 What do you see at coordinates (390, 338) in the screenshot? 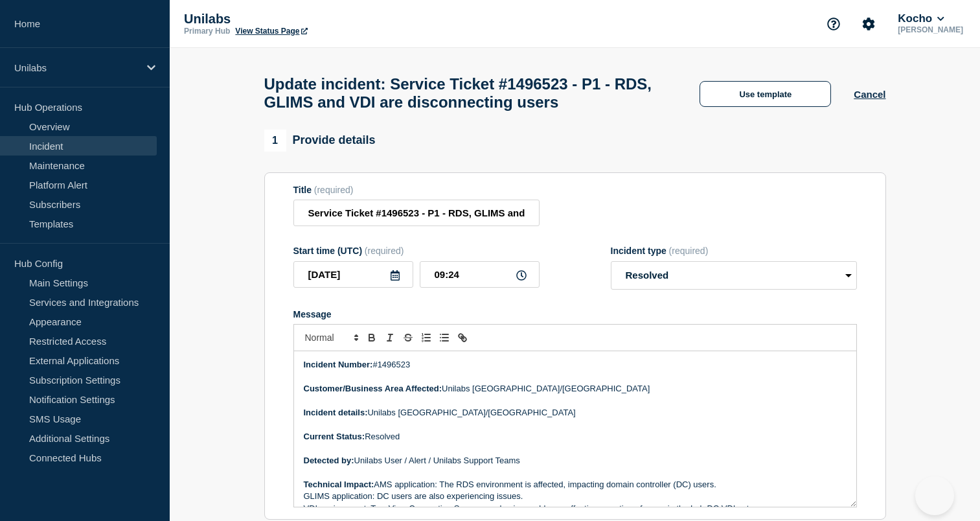
I see `button: Toggle italic text` at bounding box center [390, 338].